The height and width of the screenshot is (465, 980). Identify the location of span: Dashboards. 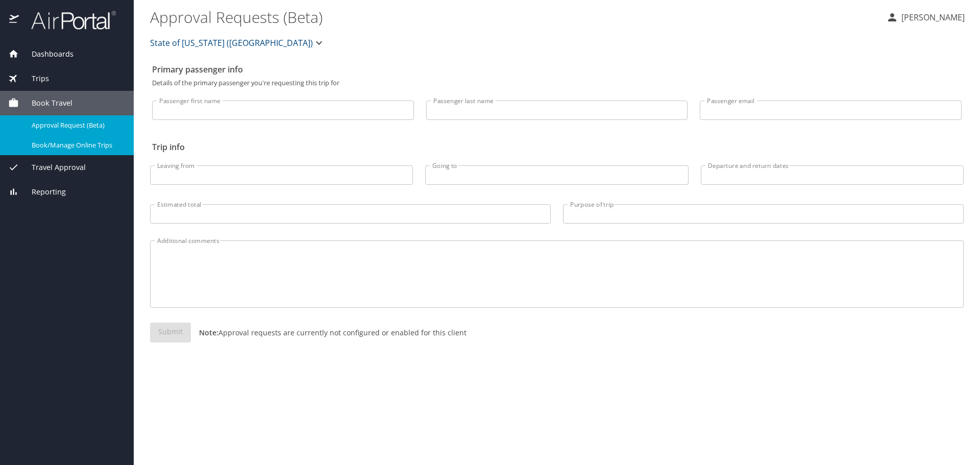
(46, 54).